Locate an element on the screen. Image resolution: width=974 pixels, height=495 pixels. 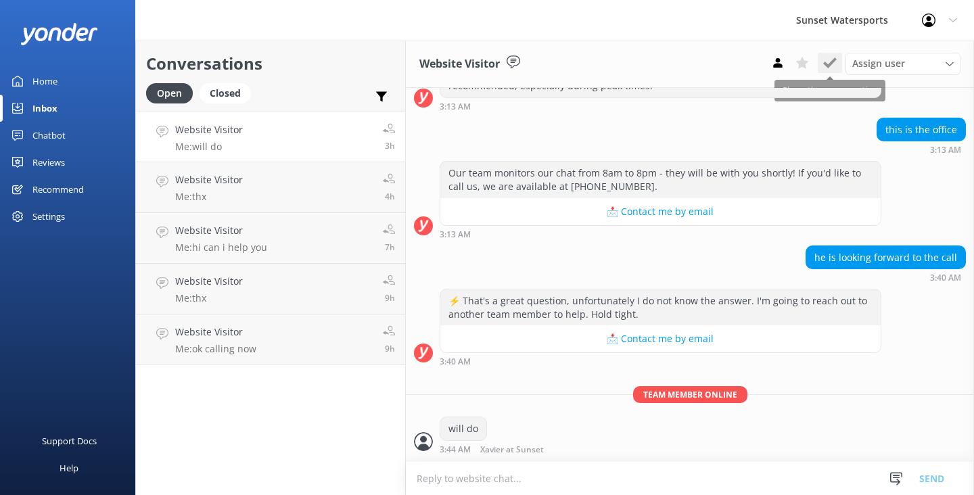
a: Open is located at coordinates (172, 93).